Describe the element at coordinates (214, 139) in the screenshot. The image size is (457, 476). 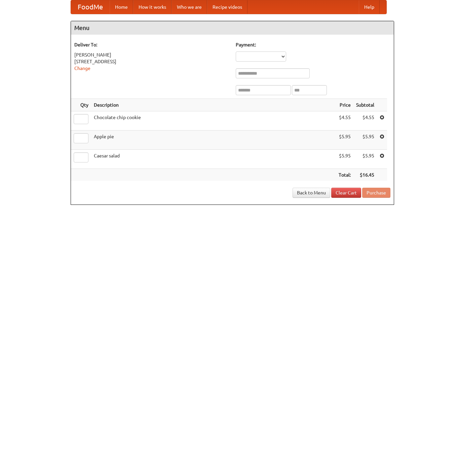
I see `td: Apple pie` at that location.